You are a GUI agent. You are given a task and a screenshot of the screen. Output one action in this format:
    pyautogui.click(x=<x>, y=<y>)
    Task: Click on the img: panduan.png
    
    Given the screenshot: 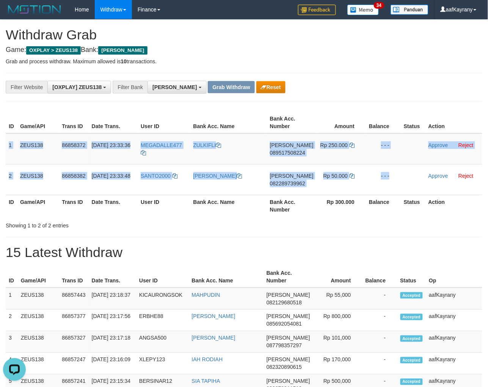 What is the action you would take?
    pyautogui.click(x=410, y=9)
    